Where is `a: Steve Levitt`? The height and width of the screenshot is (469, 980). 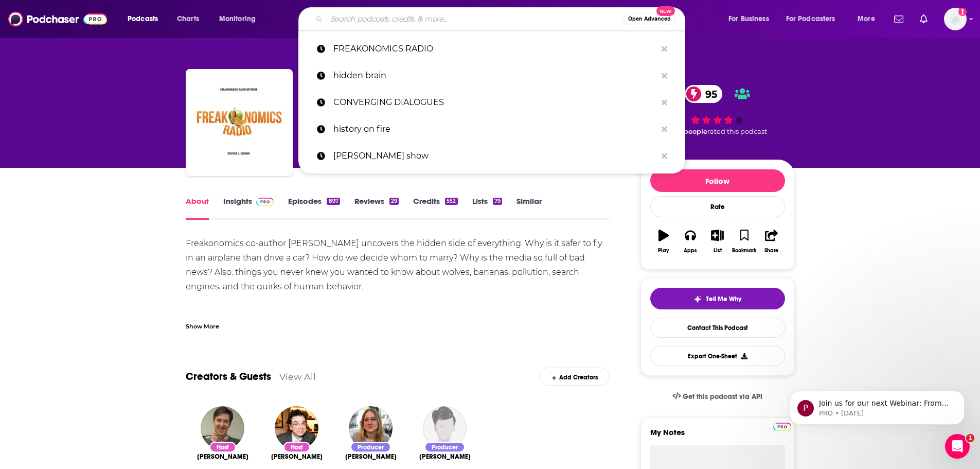 a: Steve Levitt is located at coordinates (223, 457).